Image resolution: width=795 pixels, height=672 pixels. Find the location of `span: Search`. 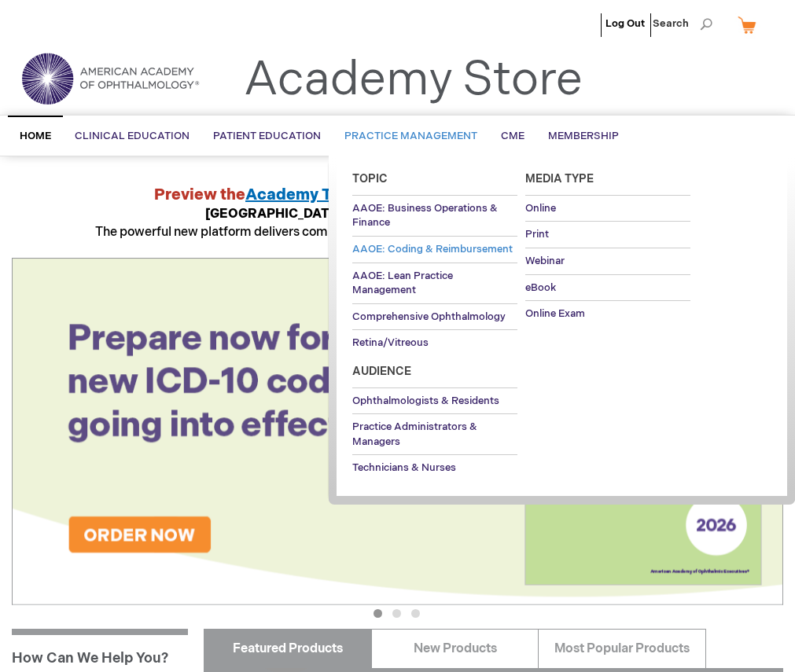

span: Search is located at coordinates (683, 24).